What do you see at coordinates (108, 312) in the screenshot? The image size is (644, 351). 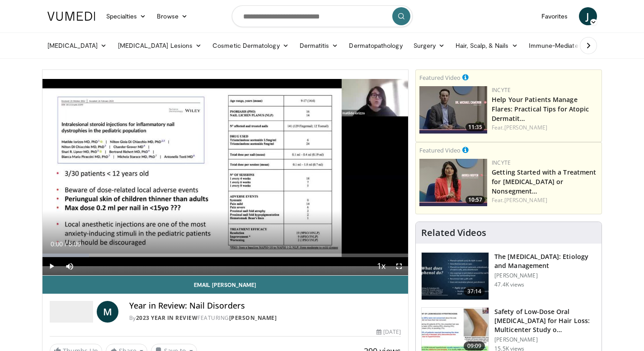 I see `span: M` at bounding box center [108, 312].